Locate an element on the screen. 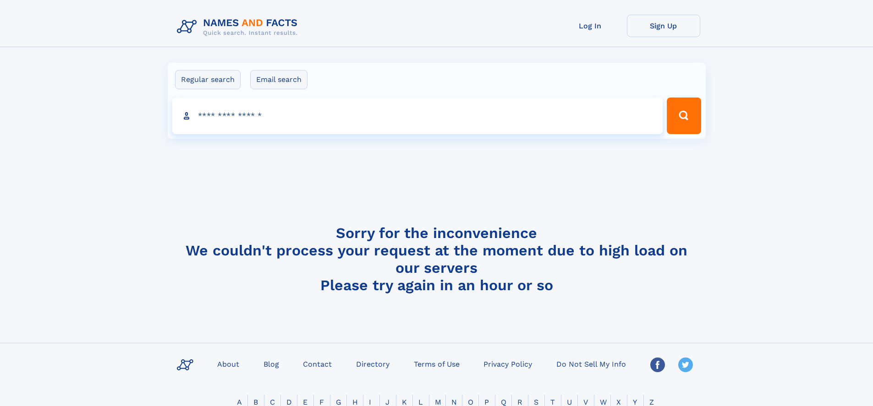 The height and width of the screenshot is (406, 873). a: Blog is located at coordinates (271, 364).